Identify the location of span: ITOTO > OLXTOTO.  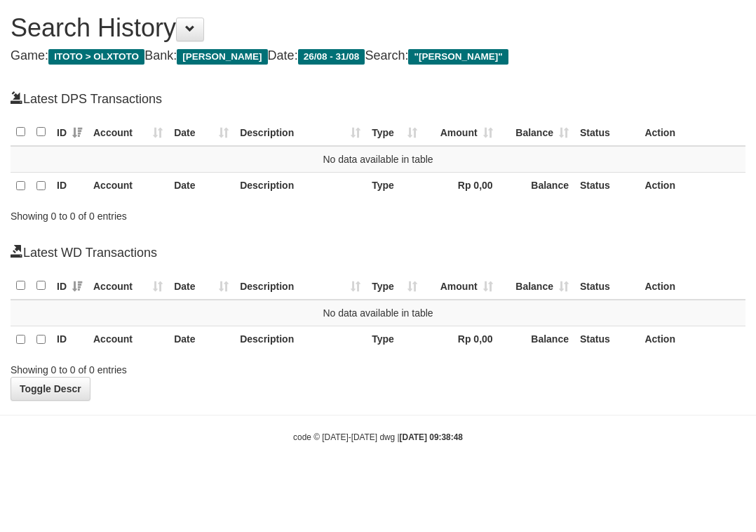
(96, 57).